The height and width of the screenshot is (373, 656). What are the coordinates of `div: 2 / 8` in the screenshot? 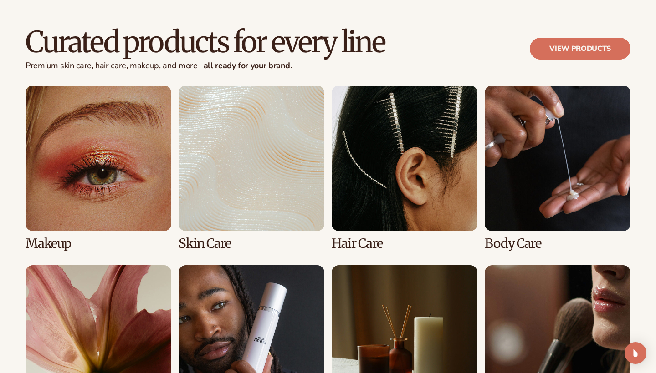 It's located at (251, 168).